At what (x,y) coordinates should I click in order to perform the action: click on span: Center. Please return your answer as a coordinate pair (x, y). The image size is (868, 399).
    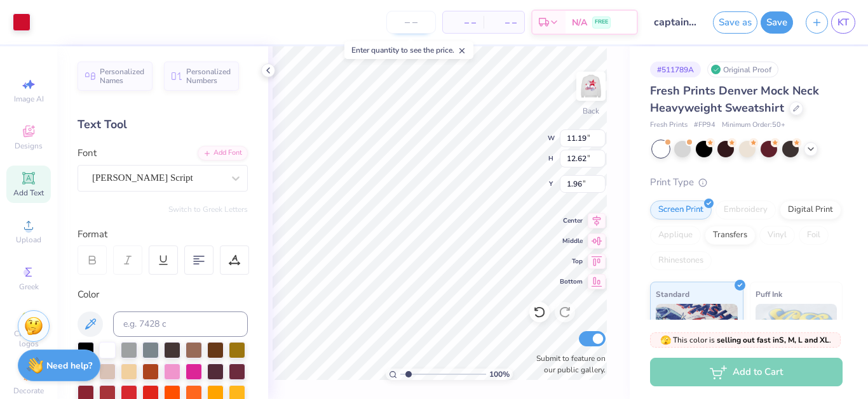
    Looking at the image, I should click on (571, 221).